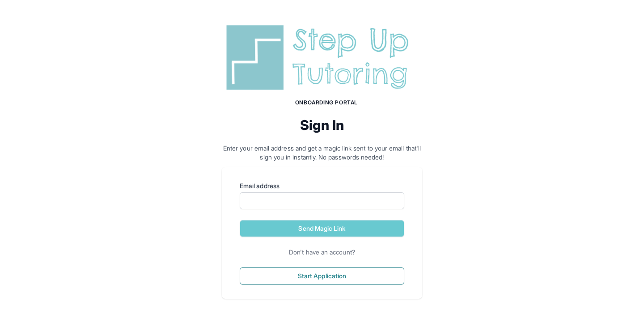 The height and width of the screenshot is (319, 644). Describe the element at coordinates (322, 57) in the screenshot. I see `img: Step Up Tutoring horizontal logo` at that location.